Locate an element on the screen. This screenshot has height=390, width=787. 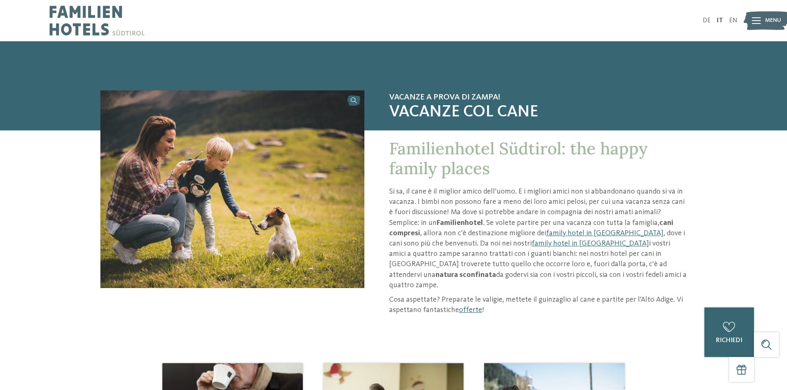
span: Menu is located at coordinates (773, 21).